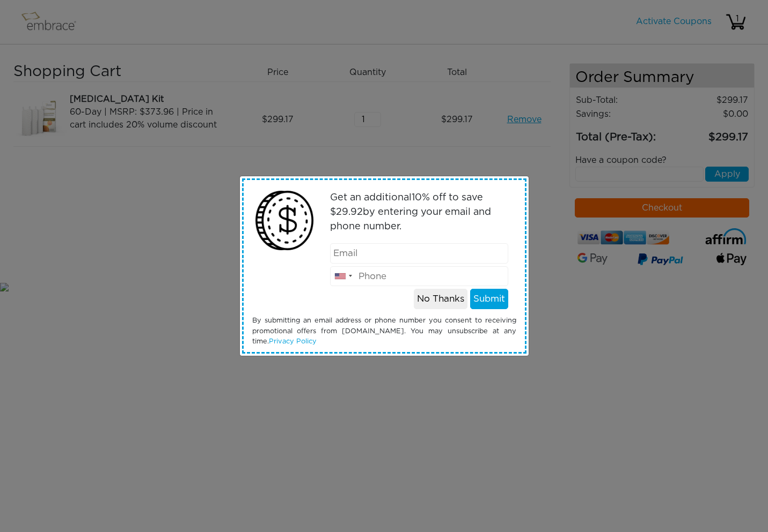 Image resolution: width=768 pixels, height=532 pixels. Describe the element at coordinates (419, 253) in the screenshot. I see `input: Email` at that location.